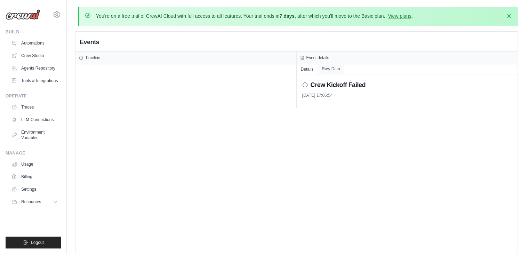 Image resolution: width=529 pixels, height=254 pixels. I want to click on a: Tools & Integrations, so click(34, 81).